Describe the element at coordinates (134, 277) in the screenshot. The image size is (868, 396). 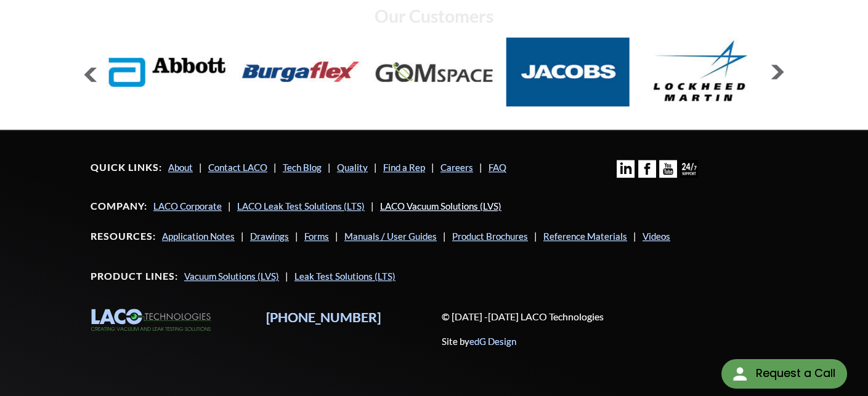
I see `h4: Product Lines` at that location.